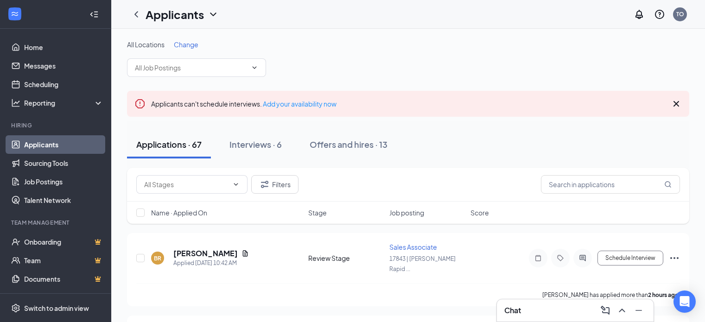 This screenshot has height=322, width=705. What do you see at coordinates (660, 14) in the screenshot?
I see `svg: QuestionInfo` at bounding box center [660, 14].